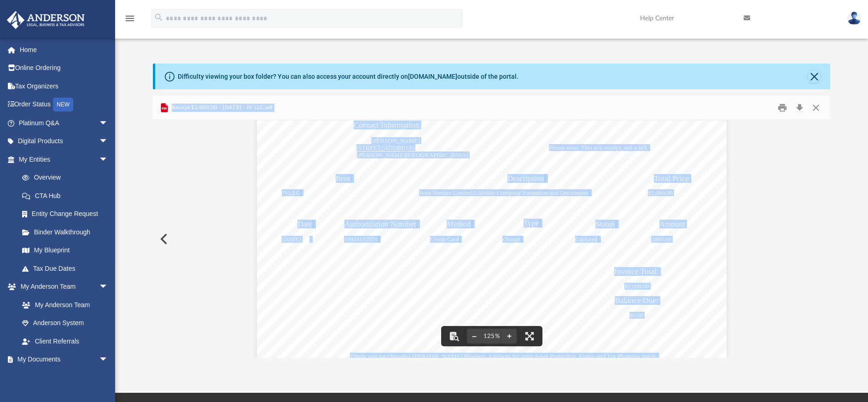  Describe the element at coordinates (64, 123) in the screenshot. I see `a: Platinum Q&Aarrow_drop_down` at that location.